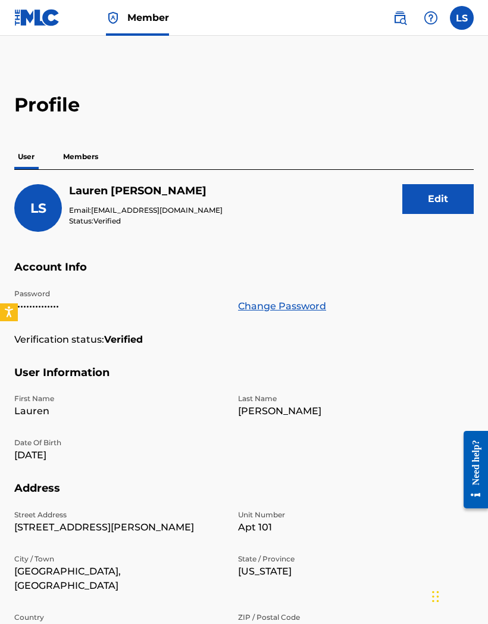 The height and width of the screenshot is (624, 488). I want to click on p: Unit Number, so click(343, 515).